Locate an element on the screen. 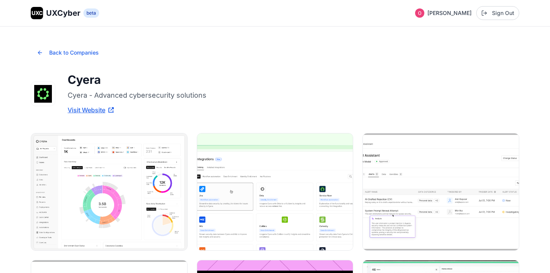 The image size is (550, 273). img: Cyera image 2 is located at coordinates (275, 192).